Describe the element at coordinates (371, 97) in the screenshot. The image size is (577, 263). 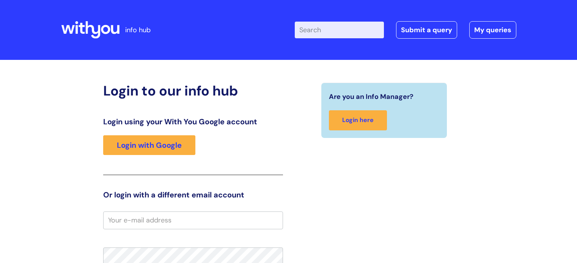
I see `span: Are you an Info Manager?` at that location.